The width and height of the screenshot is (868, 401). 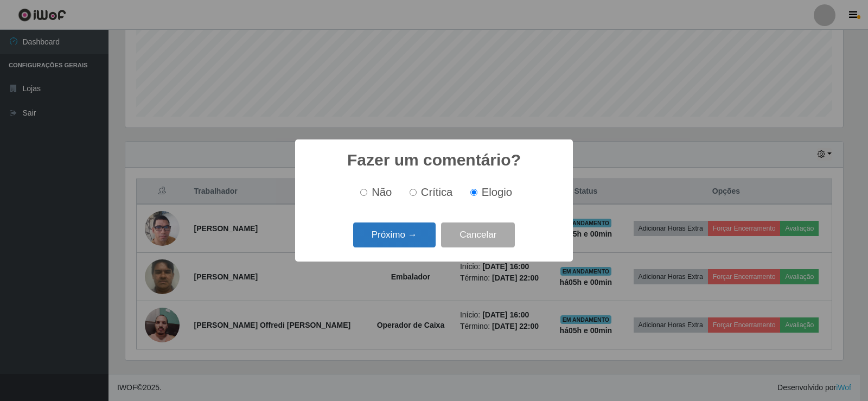 What do you see at coordinates (381, 192) in the screenshot?
I see `span: Não` at bounding box center [381, 192].